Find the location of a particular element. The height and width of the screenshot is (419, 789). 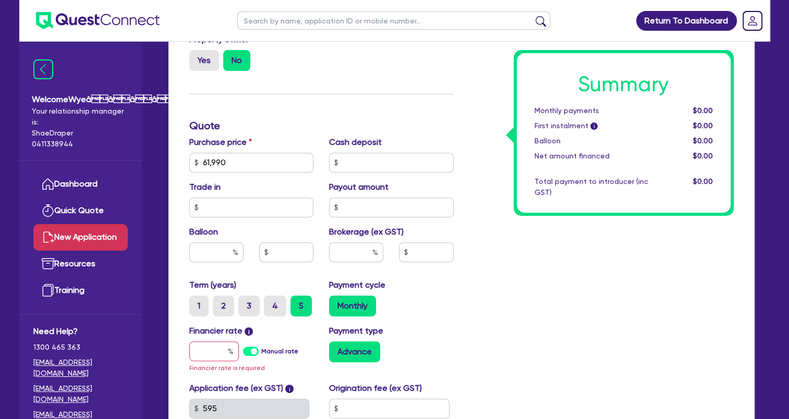

div: First instalment is located at coordinates (591, 126).